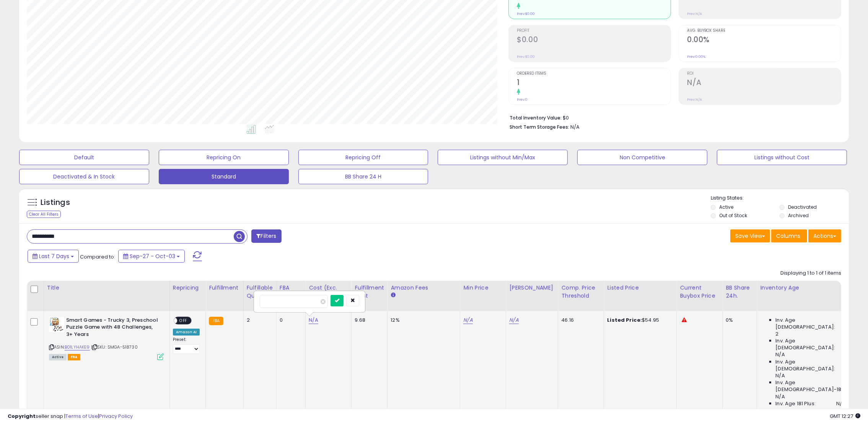  Describe the element at coordinates (780, 198) in the screenshot. I see `p: Listing States:` at that location.